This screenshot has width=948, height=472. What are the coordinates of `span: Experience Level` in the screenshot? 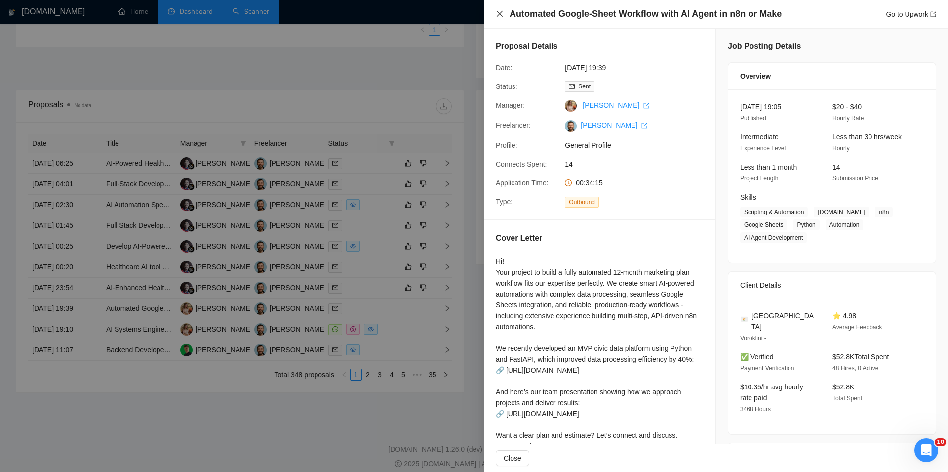 It's located at (763, 148).